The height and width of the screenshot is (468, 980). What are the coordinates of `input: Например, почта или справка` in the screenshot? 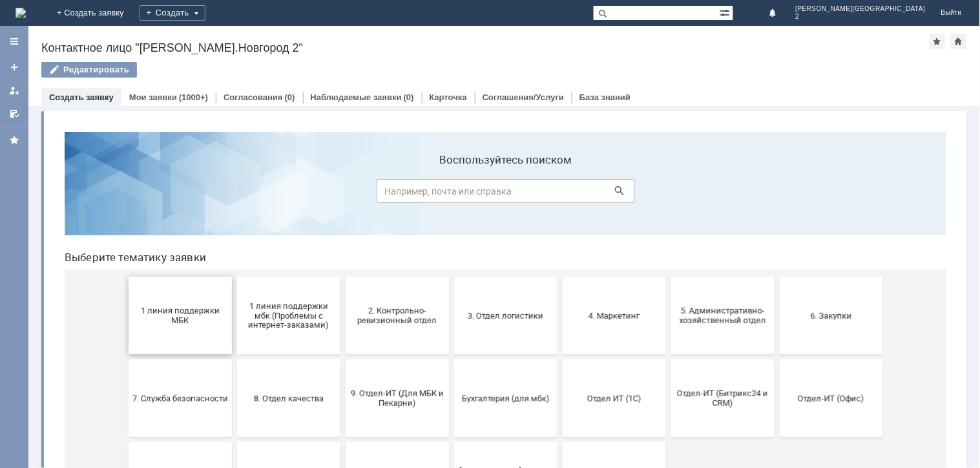 It's located at (452, 69).